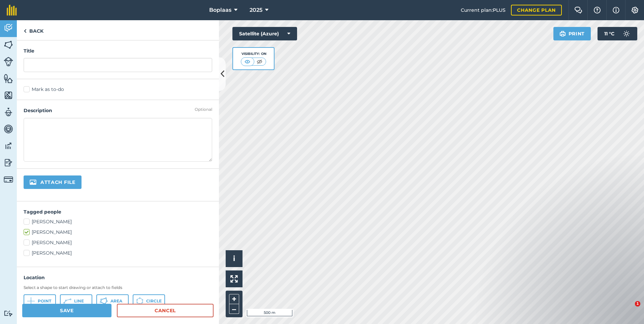  I want to click on div: Visibility: On, so click(254, 54).